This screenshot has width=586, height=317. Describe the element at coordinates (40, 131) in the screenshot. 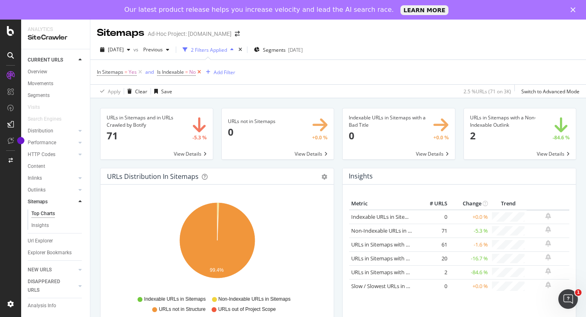

I see `div: Distribution` at that location.